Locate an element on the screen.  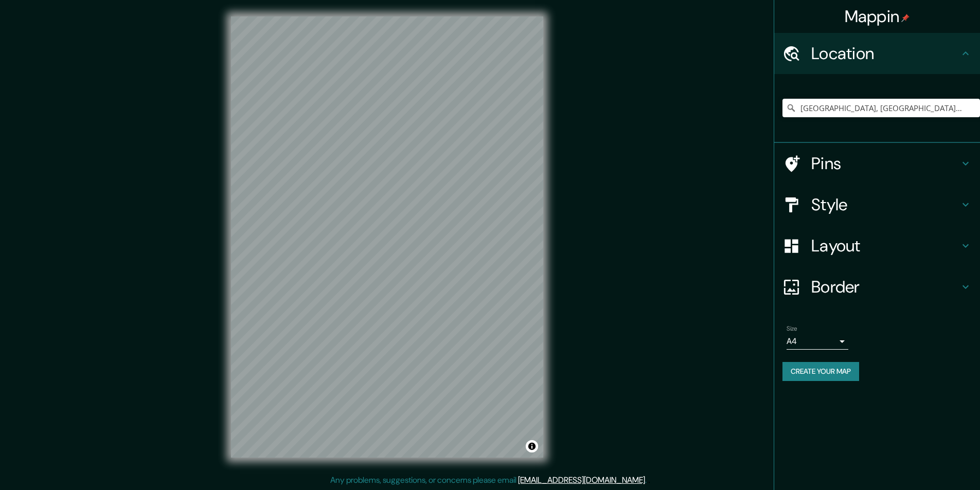
label: Size is located at coordinates (791, 329).